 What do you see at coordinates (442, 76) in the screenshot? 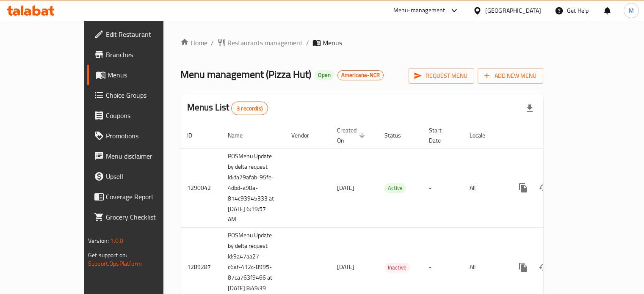
I see `button: Request menu` at bounding box center [442, 76].